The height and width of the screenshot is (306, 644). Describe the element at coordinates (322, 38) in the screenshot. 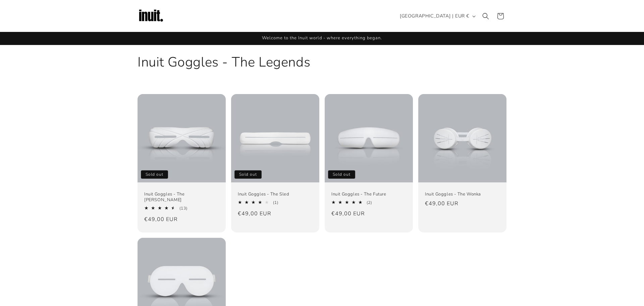

I see `span: Welcome to the Inuit world - where everything began.` at that location.